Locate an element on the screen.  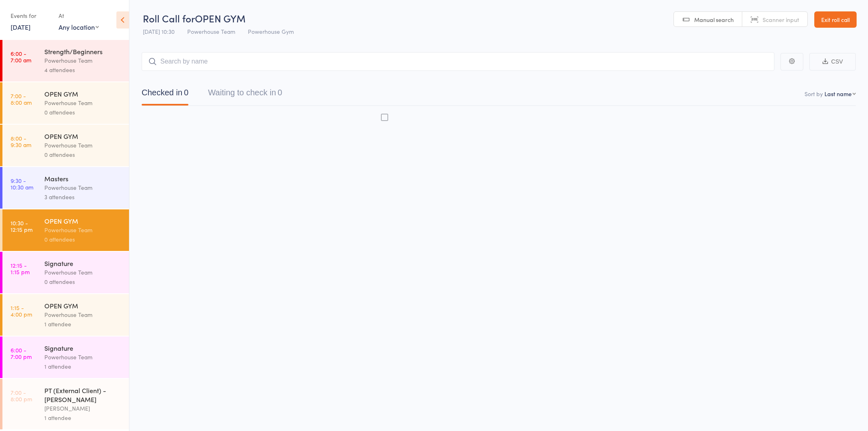
div: At is located at coordinates (78, 15).